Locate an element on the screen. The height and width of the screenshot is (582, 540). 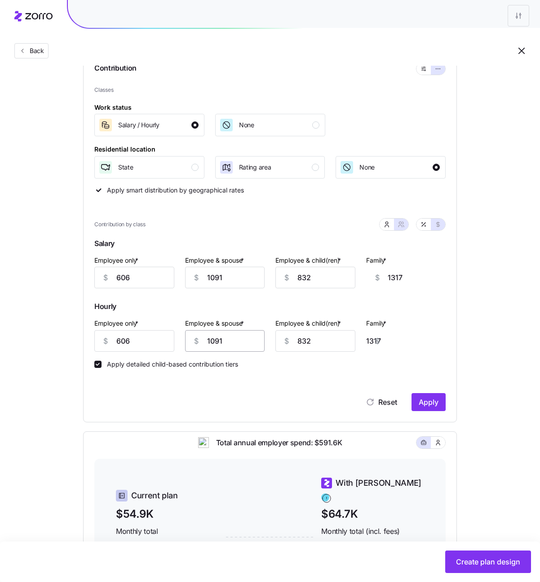
span: Apply is located at coordinates (429, 402).